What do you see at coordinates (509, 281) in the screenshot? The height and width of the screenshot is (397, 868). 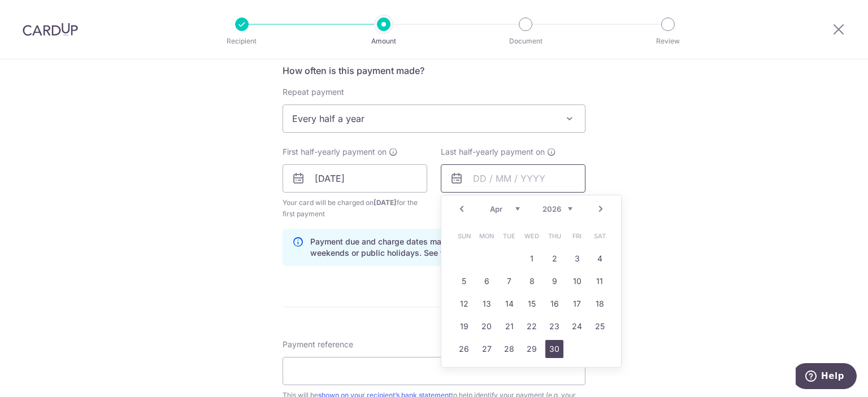 I see `a: 7` at bounding box center [509, 281].